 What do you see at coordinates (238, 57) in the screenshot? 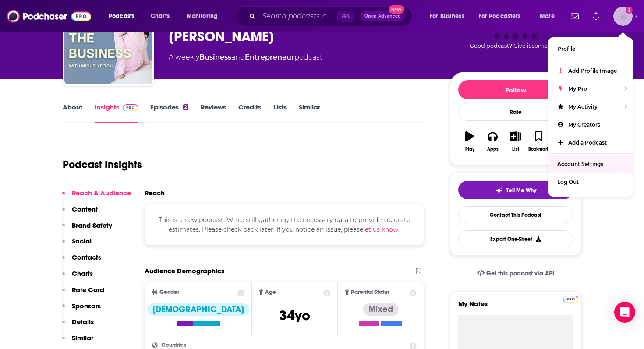
I see `span: and` at bounding box center [238, 57].